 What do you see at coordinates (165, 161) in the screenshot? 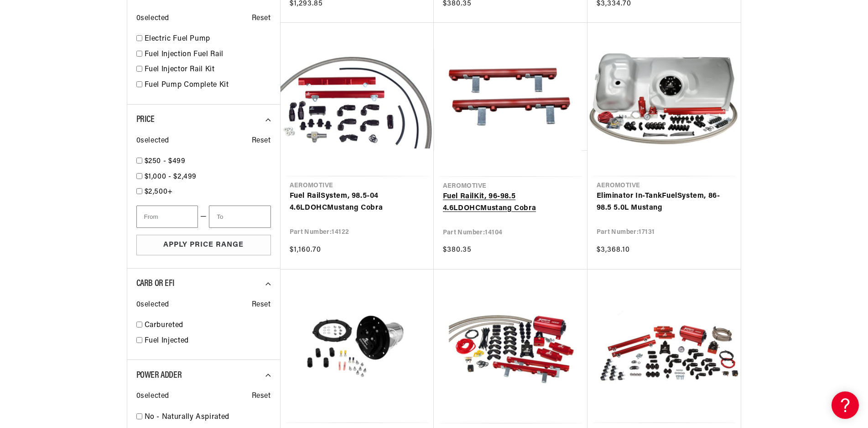
I see `span: $250 - $499` at bounding box center [165, 161].